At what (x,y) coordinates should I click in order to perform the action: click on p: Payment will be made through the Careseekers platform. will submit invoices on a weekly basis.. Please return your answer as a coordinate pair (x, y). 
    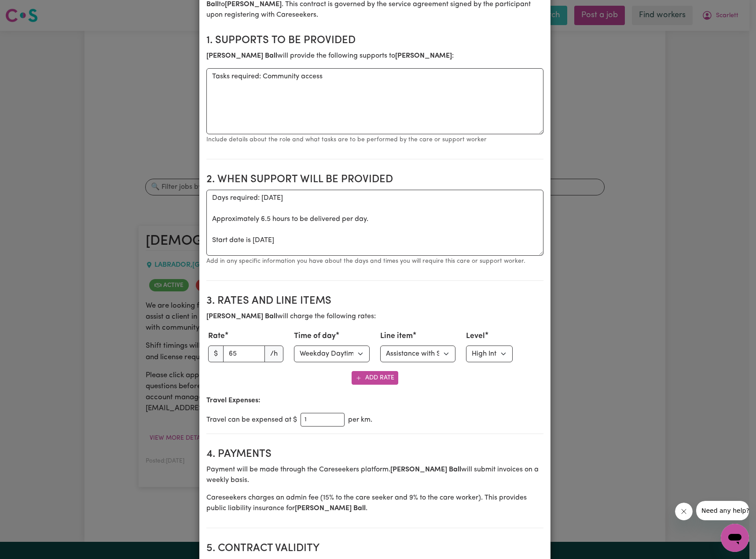
    Looking at the image, I should click on (375, 475).